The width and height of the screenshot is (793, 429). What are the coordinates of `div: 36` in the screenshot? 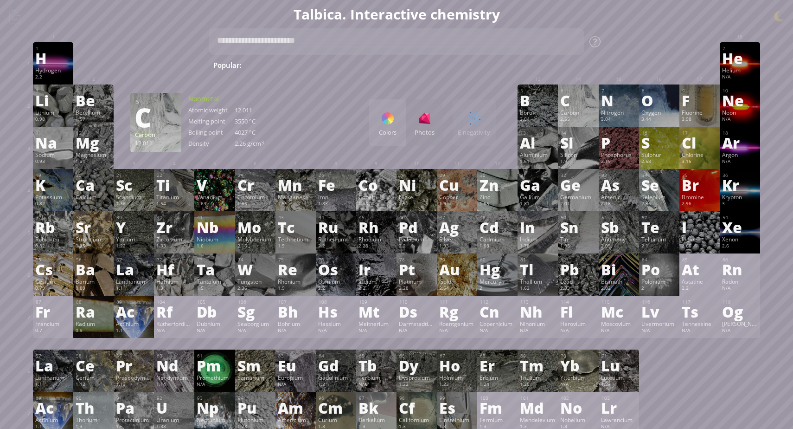 It's located at (740, 175).